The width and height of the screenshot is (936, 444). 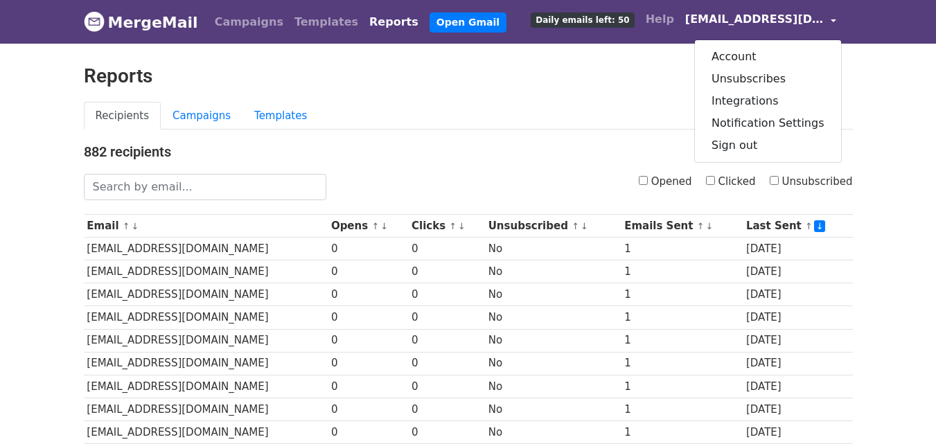 What do you see at coordinates (368, 226) in the screenshot?
I see `th: Opens` at bounding box center [368, 226].